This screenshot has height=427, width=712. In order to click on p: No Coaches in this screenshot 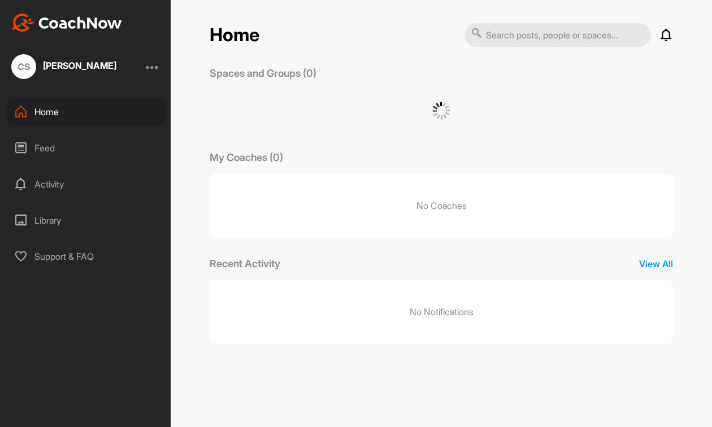, I will do `click(441, 206)`.